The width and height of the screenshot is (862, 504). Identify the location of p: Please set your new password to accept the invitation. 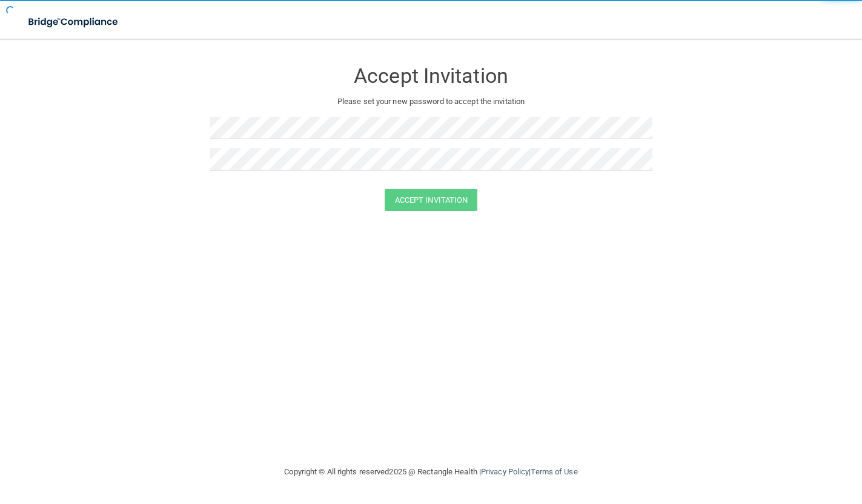
(431, 101).